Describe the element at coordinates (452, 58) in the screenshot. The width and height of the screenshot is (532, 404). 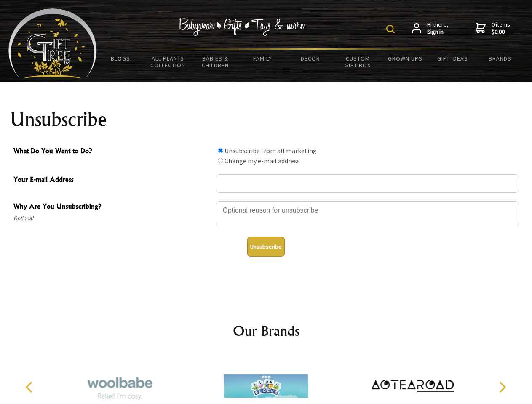
I see `a: Gift Ideas` at that location.